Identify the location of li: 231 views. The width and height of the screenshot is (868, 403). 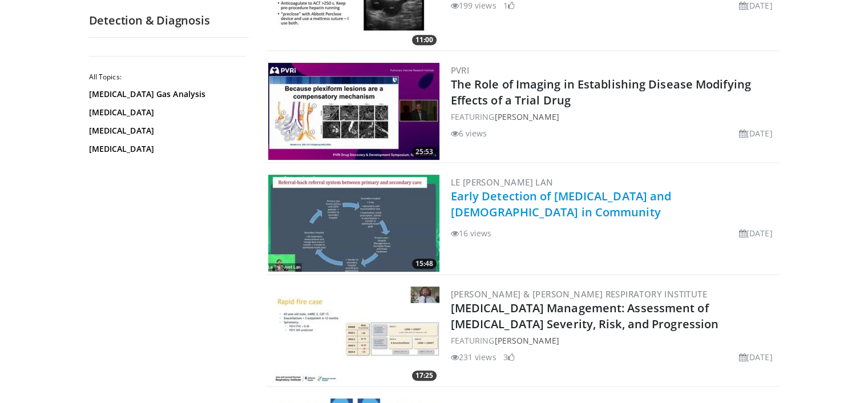
(474, 356).